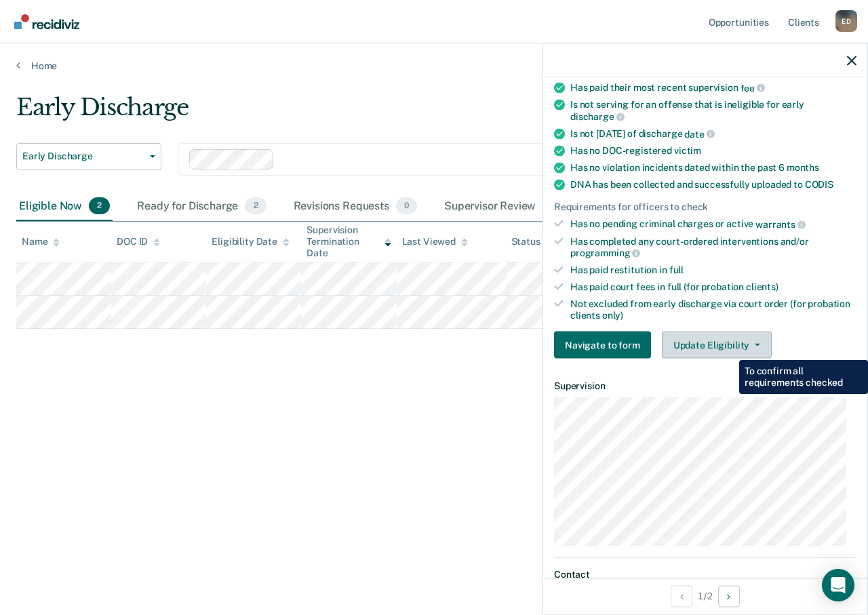 The height and width of the screenshot is (615, 868). Describe the element at coordinates (713, 246) in the screenshot. I see `div: Has completed any court-ordered interventions and/or` at that location.